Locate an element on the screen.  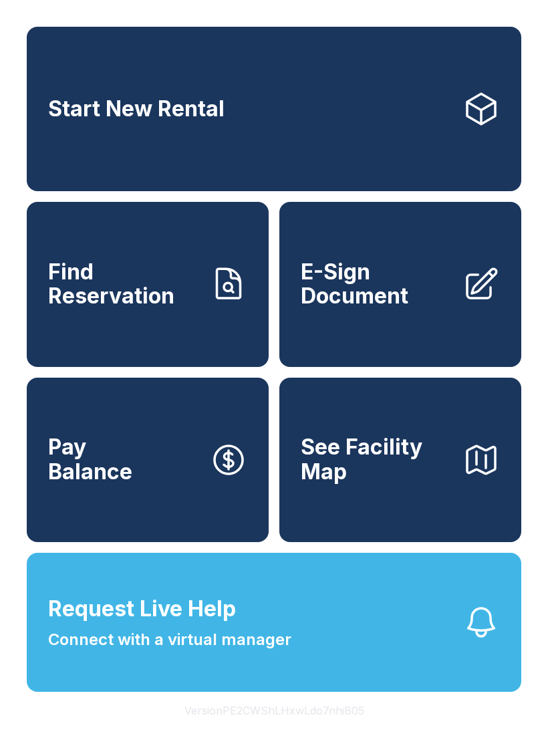
a: Find Reservation is located at coordinates (147, 284).